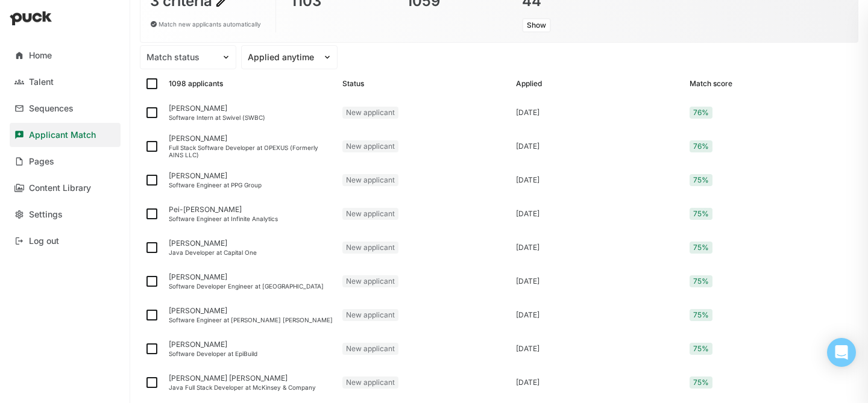  Describe the element at coordinates (205, 24) in the screenshot. I see `div: Match new applicants automatically` at that location.